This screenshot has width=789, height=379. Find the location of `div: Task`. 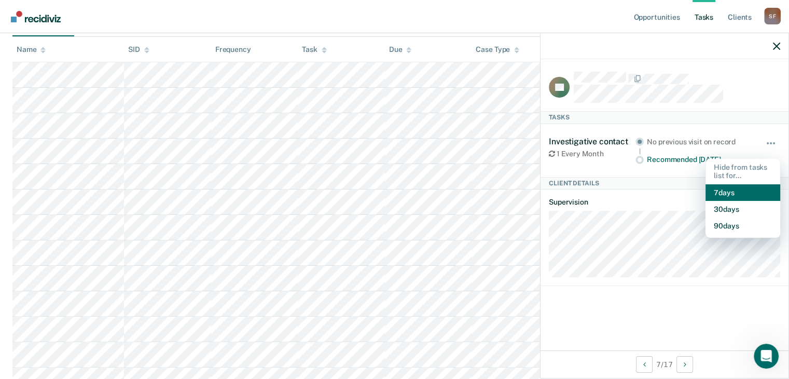

div: Task is located at coordinates (314, 49).